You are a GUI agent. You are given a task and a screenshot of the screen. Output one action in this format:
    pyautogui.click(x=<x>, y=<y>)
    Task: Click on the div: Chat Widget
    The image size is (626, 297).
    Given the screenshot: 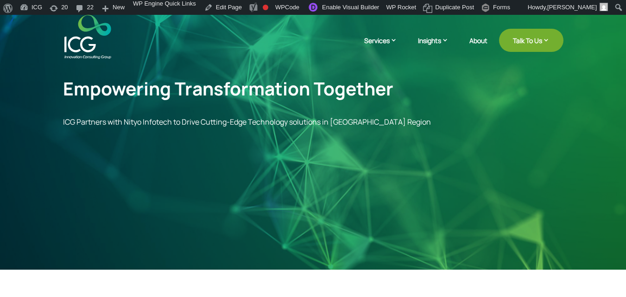 What is the action you would take?
    pyautogui.click(x=603, y=275)
    